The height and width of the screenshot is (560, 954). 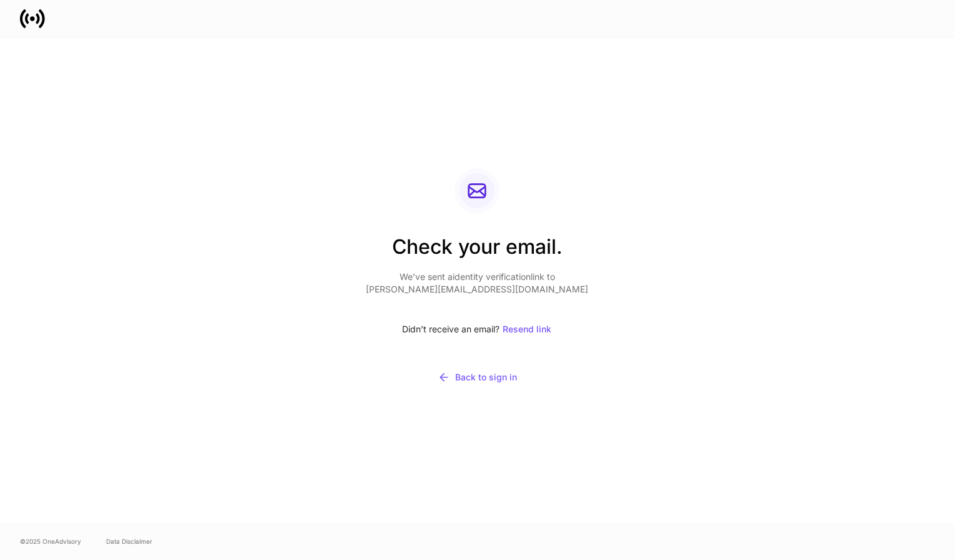 I want to click on span: © 2025 OneAdvisory, so click(x=51, y=541).